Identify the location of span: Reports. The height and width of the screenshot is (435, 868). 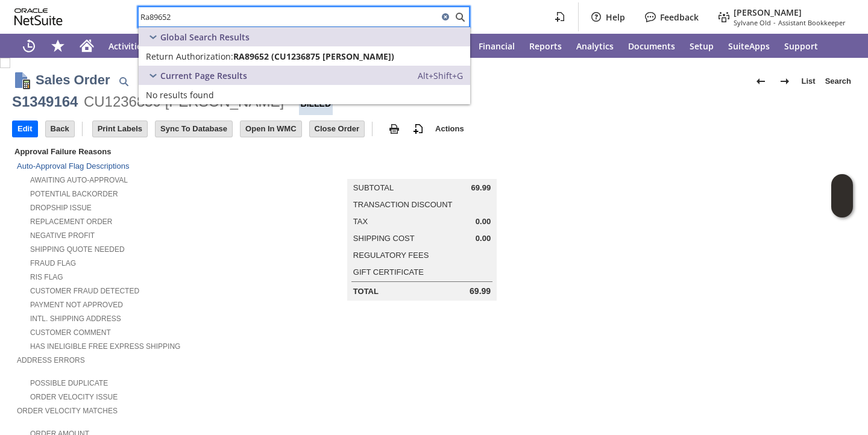
(546, 46).